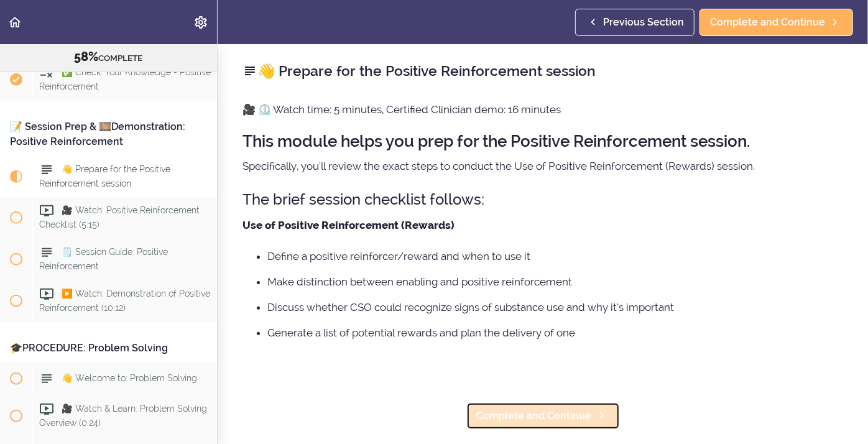 The height and width of the screenshot is (444, 868). I want to click on li: Generate a list of potential rewards and plan the delivery of one, so click(555, 332).